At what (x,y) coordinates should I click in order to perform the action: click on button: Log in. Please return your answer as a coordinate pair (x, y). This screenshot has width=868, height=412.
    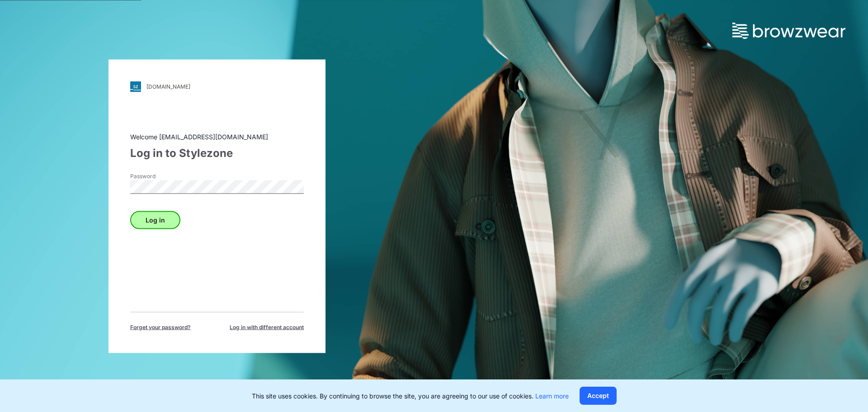
    Looking at the image, I should click on (155, 220).